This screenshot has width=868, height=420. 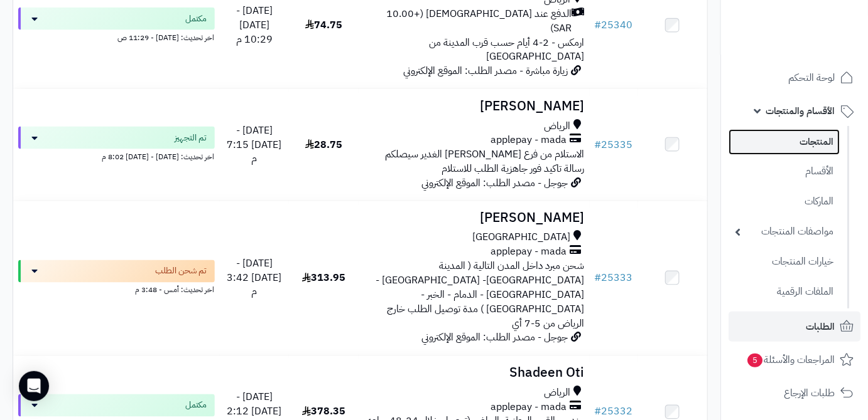 I want to click on a: الأقسام, so click(x=783, y=171).